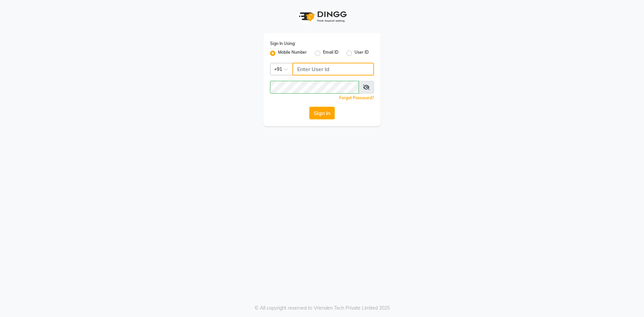  Describe the element at coordinates (362, 53) in the screenshot. I see `label: User ID` at that location.